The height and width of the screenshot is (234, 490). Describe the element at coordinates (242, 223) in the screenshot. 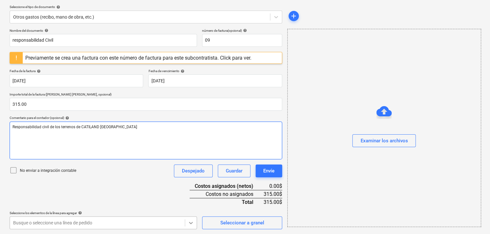

I see `button: Seleccionar a granel` at that location.